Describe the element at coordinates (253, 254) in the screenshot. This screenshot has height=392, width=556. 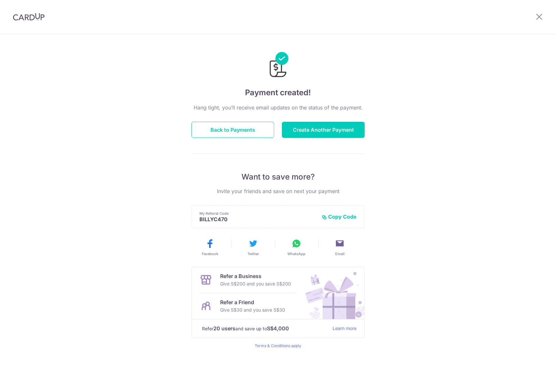
I see `span: Twitter` at that location.